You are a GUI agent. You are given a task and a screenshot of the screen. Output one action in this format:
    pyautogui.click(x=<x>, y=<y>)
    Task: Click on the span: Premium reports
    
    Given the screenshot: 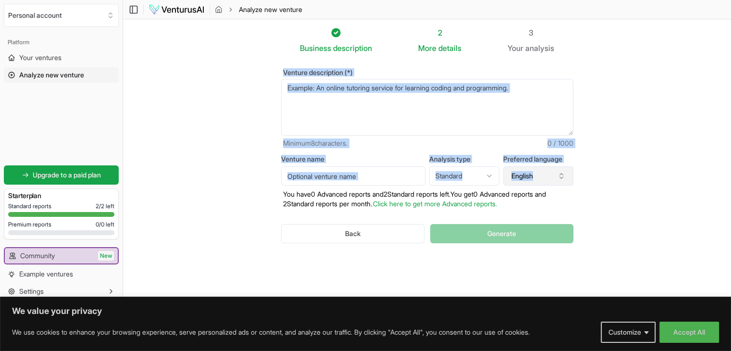 What is the action you would take?
    pyautogui.click(x=30, y=224)
    